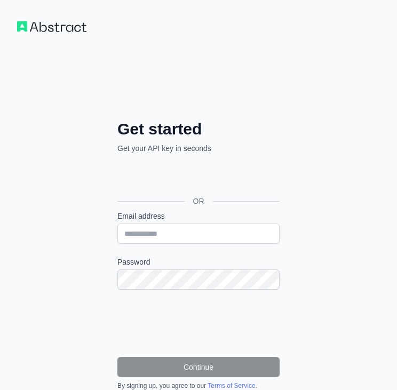 The width and height of the screenshot is (397, 390). What do you see at coordinates (199, 148) in the screenshot?
I see `p: Get your API key in seconds` at bounding box center [199, 148].